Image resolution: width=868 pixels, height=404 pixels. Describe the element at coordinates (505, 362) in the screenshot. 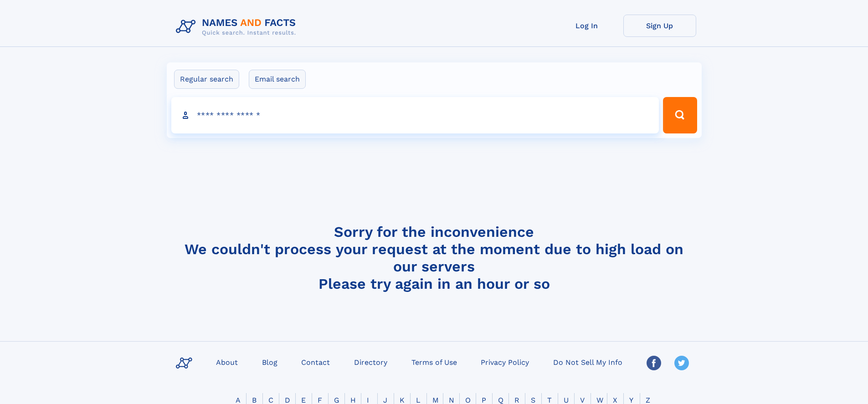

I see `a: Privacy Policy` at that location.